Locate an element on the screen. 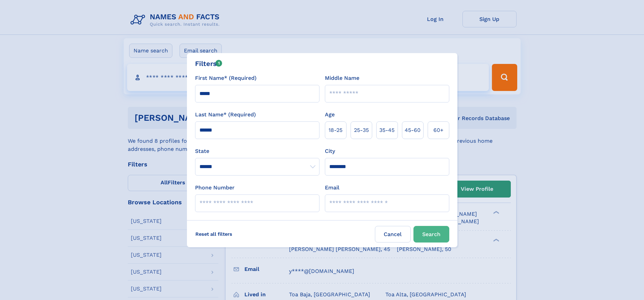 The height and width of the screenshot is (300, 644). span: 45‑60 is located at coordinates (413, 130).